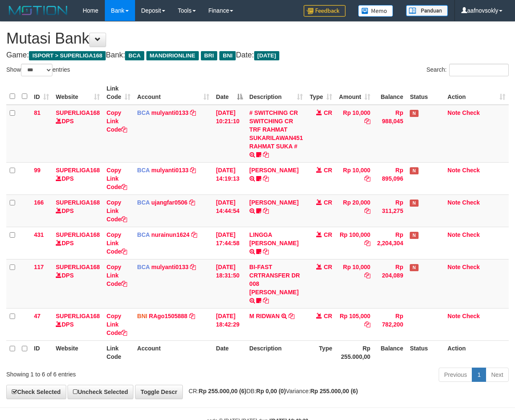 The height and width of the screenshot is (420, 515). What do you see at coordinates (39, 267) in the screenshot?
I see `span: 117` at bounding box center [39, 267].